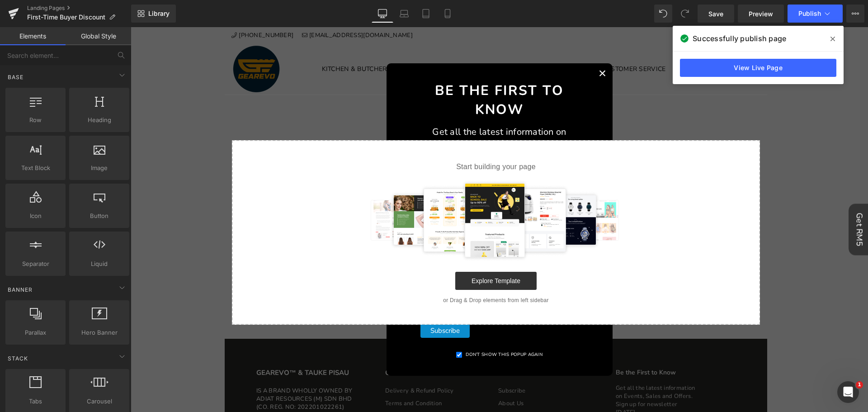  I want to click on span: Publish, so click(810, 13).